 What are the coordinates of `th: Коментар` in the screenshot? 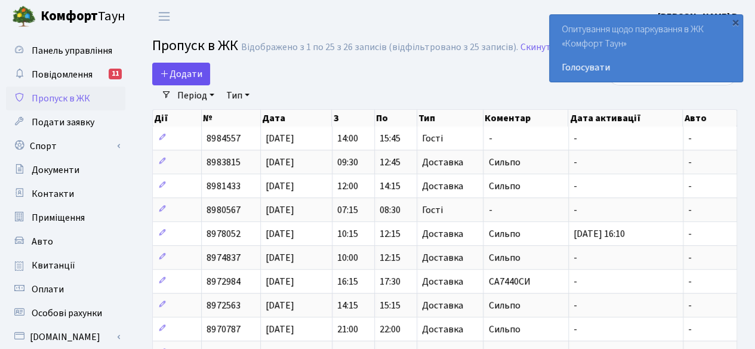 It's located at (526, 118).